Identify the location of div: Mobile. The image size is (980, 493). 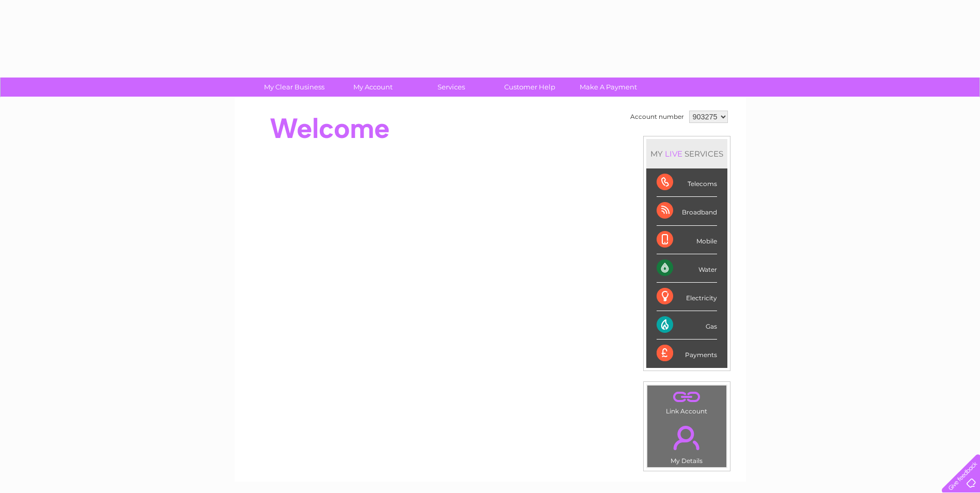
(686, 240).